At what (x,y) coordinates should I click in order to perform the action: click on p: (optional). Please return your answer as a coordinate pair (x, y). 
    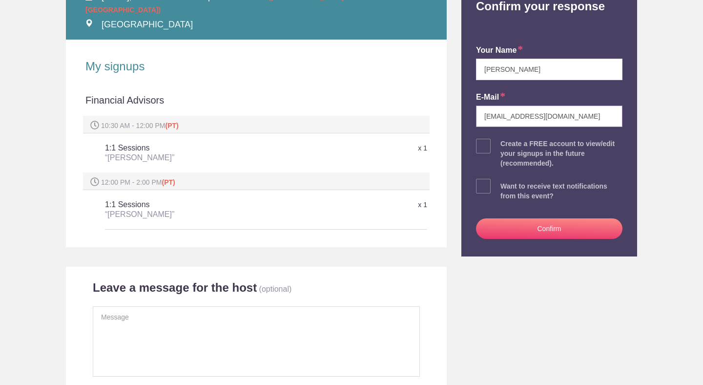
    Looking at the image, I should click on (275, 289).